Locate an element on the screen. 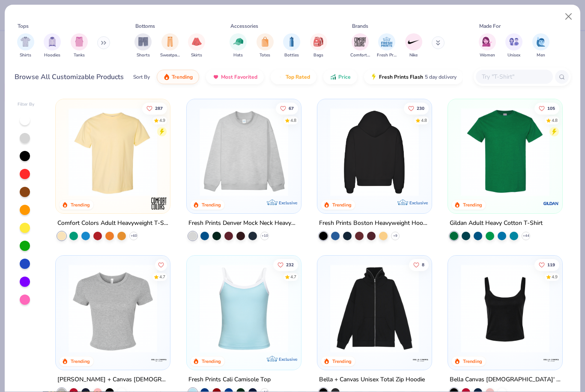 The width and height of the screenshot is (585, 392). span: Nike is located at coordinates (413, 55).